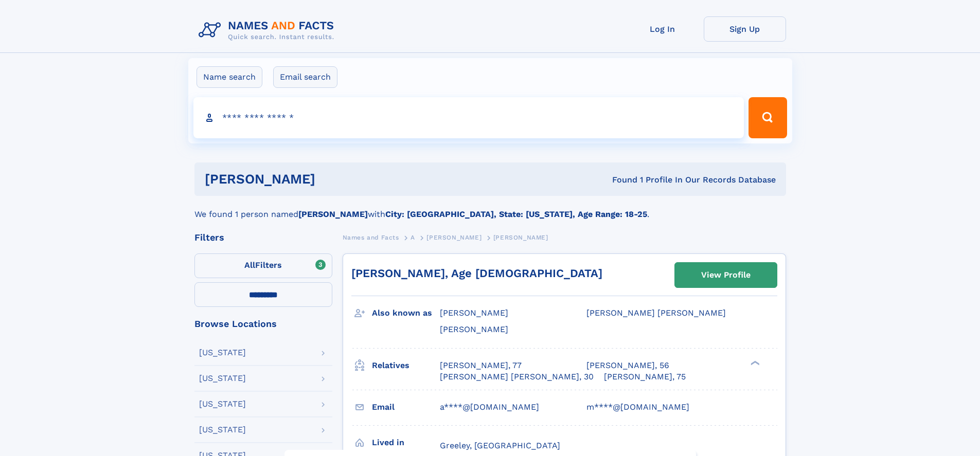  I want to click on div: Found 1 Profile In Our Records Database, so click(619, 180).